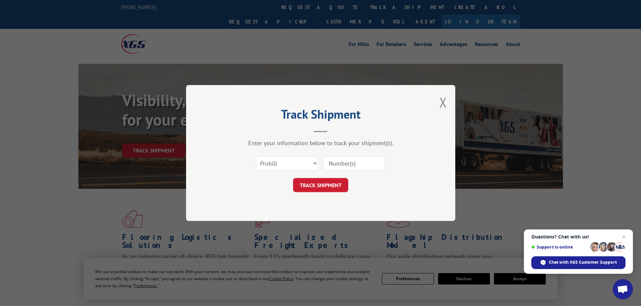  What do you see at coordinates (443, 102) in the screenshot?
I see `button: Close modal` at bounding box center [443, 102].